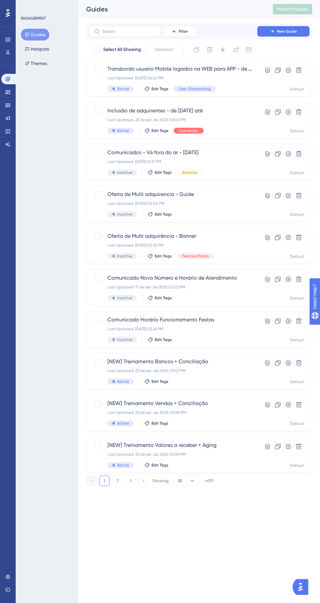 This screenshot has height=603, width=320. Describe the element at coordinates (190, 173) in the screenshot. I see `span: Anúncio` at that location.